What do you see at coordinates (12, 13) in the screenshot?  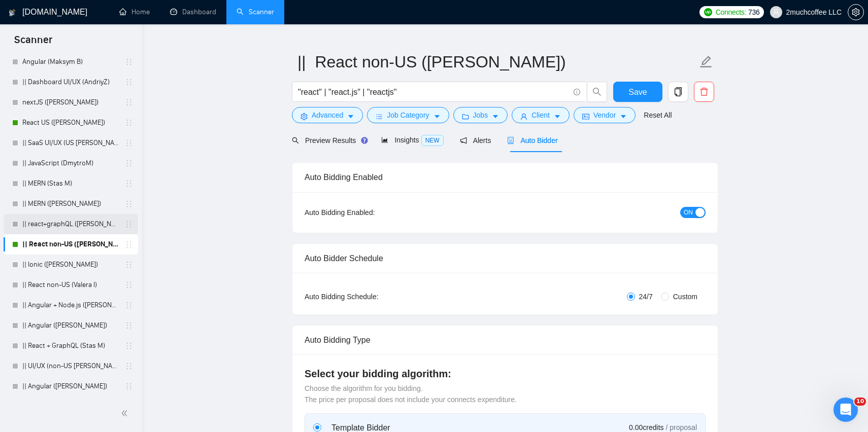 I see `img: logo` at bounding box center [12, 13].